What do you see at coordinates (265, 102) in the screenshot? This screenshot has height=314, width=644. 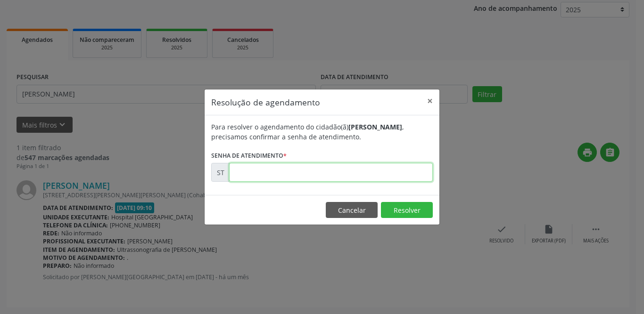 I see `h5: Resolução de agendamento` at bounding box center [265, 102].